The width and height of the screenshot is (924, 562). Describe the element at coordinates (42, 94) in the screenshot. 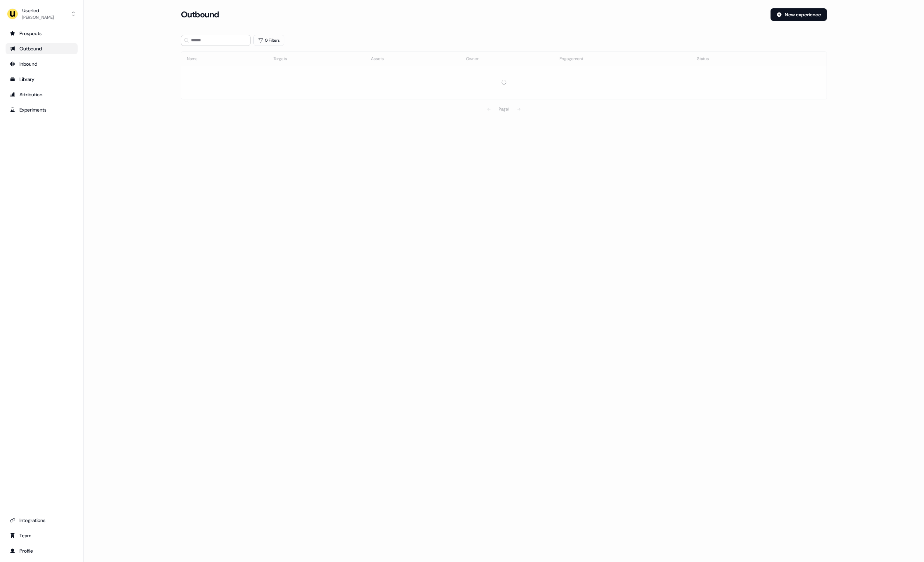

I see `div: Attribution` at that location.